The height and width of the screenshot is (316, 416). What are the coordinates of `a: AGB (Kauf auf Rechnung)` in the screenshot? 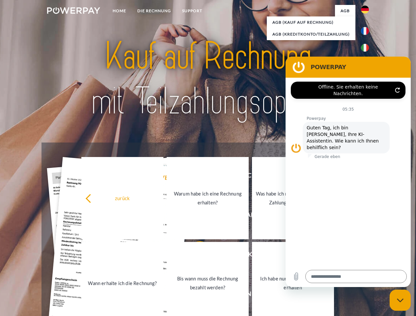 It's located at (311, 22).